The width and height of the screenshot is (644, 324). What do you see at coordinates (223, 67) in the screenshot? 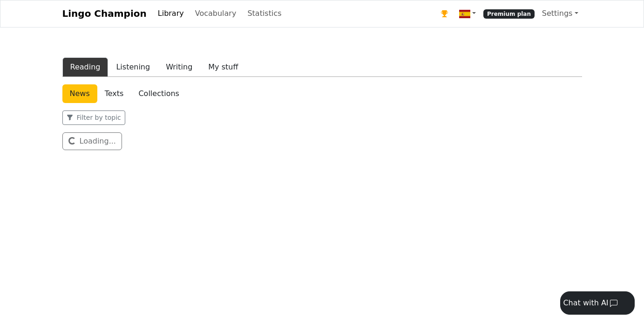
I see `button: My stuff` at bounding box center [223, 67].